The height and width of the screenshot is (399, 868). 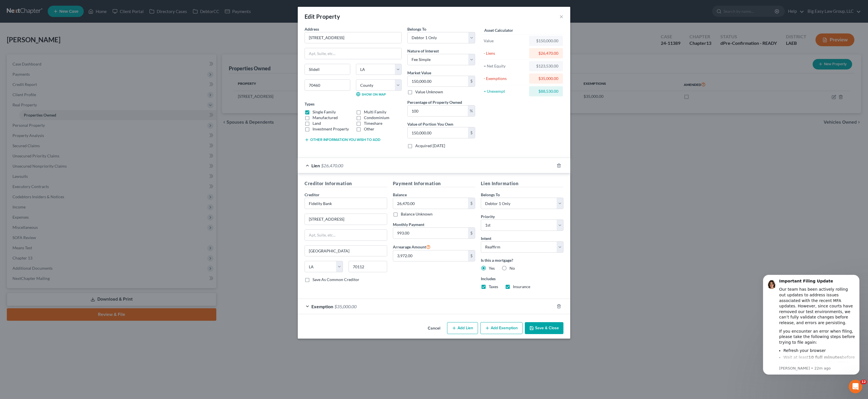 I want to click on input: Search creditor by name..., so click(x=346, y=203).